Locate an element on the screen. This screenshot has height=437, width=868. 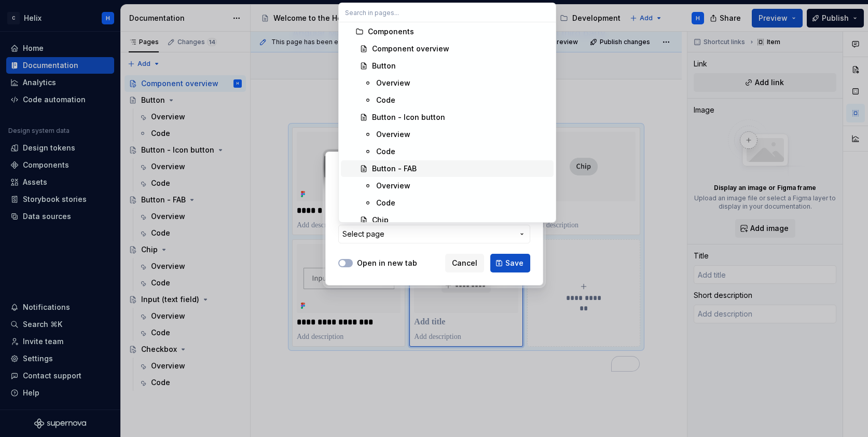
div: Chip is located at coordinates (380, 220).